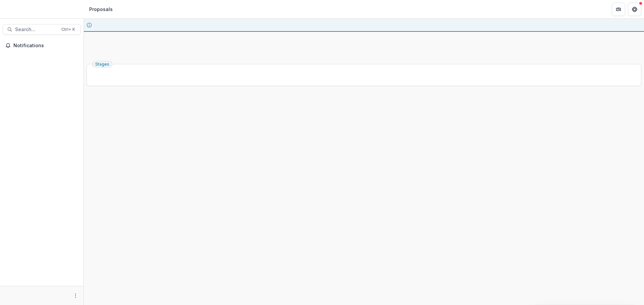 The width and height of the screenshot is (644, 305). I want to click on div: Ctrl + K, so click(68, 29).